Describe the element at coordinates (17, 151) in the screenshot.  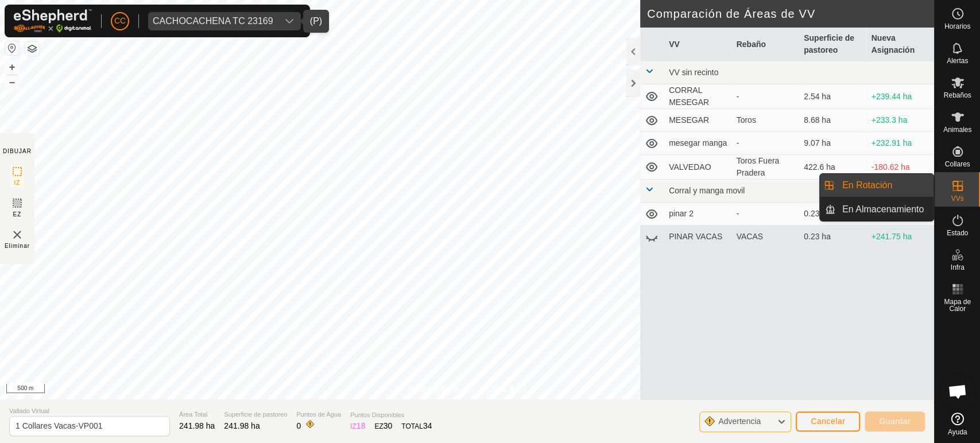
I see `div: DIBUJAR` at that location.